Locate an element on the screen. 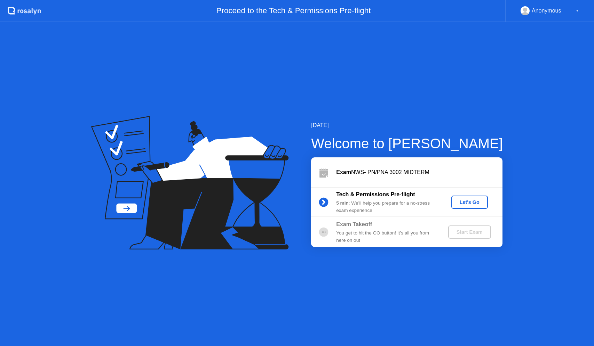 The height and width of the screenshot is (346, 594). b: Exam is located at coordinates (343, 172).